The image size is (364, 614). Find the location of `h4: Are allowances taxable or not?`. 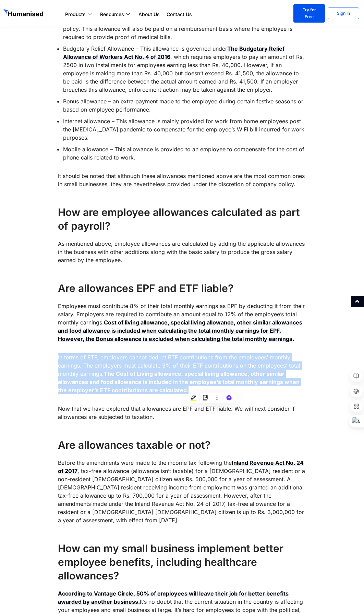

h4: Are allowances taxable or not? is located at coordinates (181, 445).